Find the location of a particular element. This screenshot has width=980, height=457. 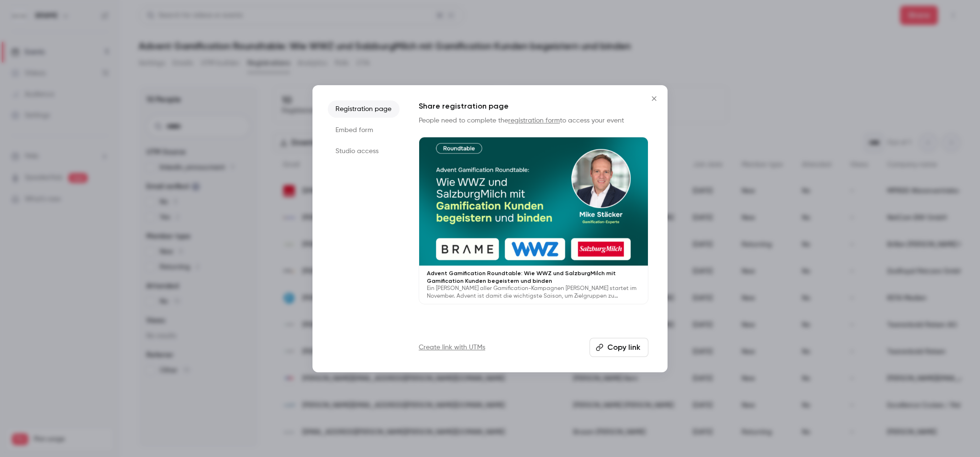

a: Advent Gamification Roundtable: Wie WWZ und SalzburgMilch mit Gamification Kunden begeistern und ... is located at coordinates (534, 220).